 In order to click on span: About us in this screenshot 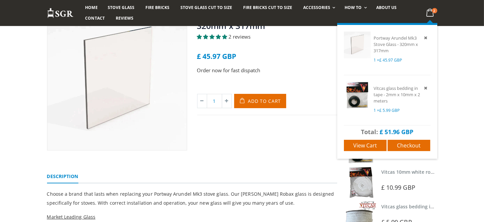, I will do `click(386, 7)`.